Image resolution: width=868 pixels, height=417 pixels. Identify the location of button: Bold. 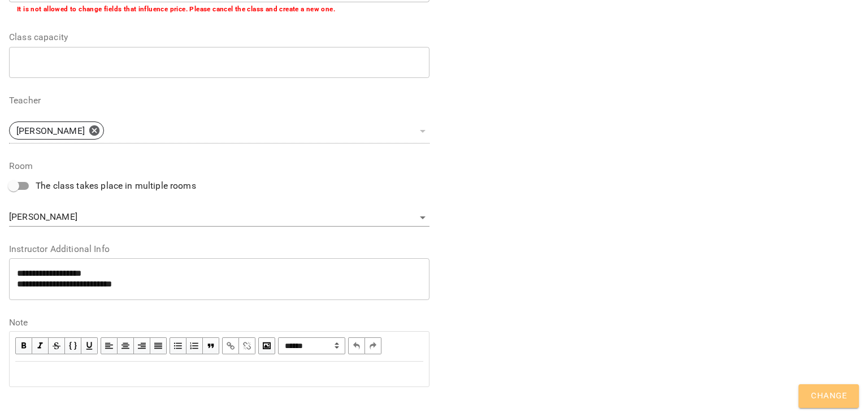
(24, 346).